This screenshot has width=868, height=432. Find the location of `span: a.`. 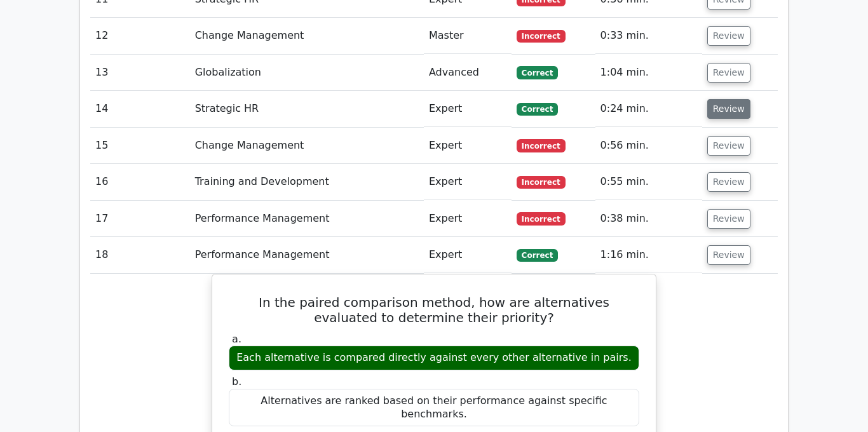

span: a. is located at coordinates (237, 338).